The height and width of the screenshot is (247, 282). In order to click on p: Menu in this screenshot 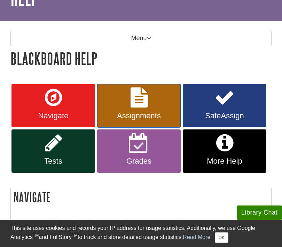, I will do `click(141, 38)`.